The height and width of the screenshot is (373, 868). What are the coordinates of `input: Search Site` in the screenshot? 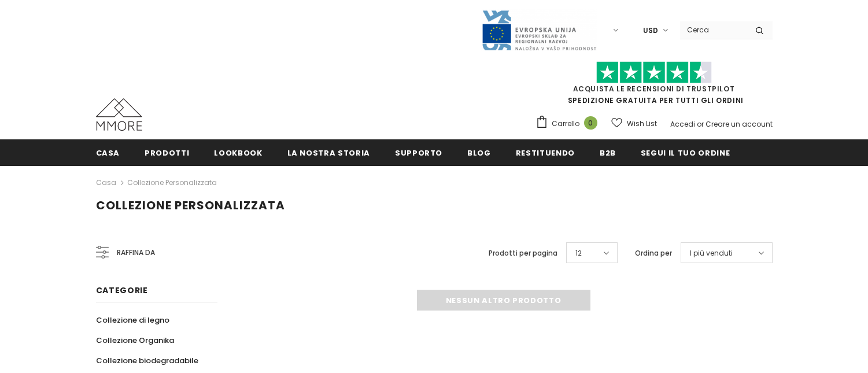 It's located at (713, 29).